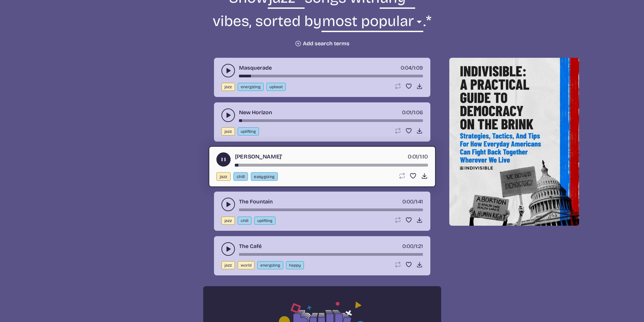 The height and width of the screenshot is (322, 644). What do you see at coordinates (322, 43) in the screenshot?
I see `button: Add search terms` at bounding box center [322, 43].